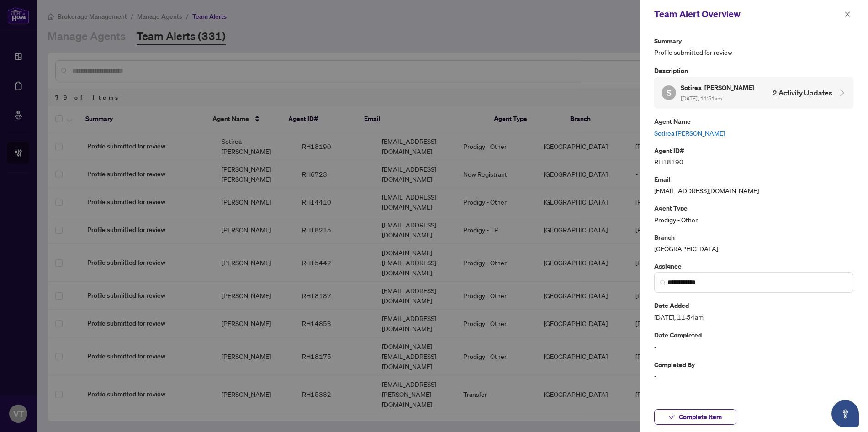 This screenshot has height=432, width=868. Describe the element at coordinates (848, 14) in the screenshot. I see `span: close` at that location.